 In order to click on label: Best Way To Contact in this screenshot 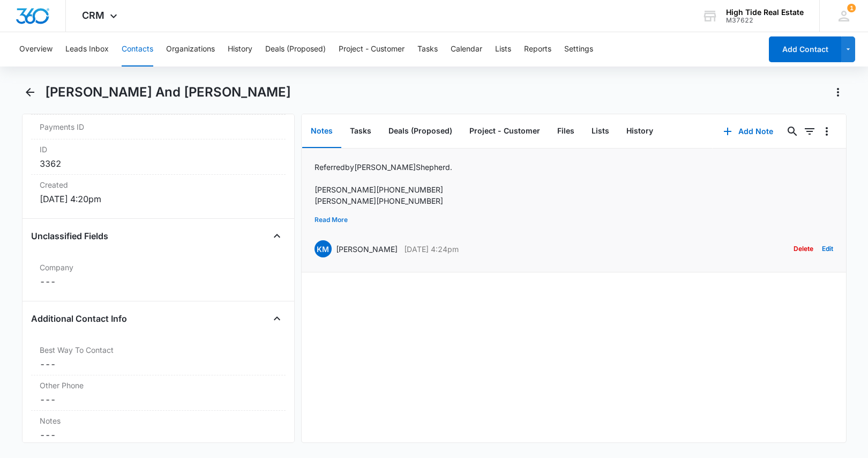, I will do `click(158, 350)`.